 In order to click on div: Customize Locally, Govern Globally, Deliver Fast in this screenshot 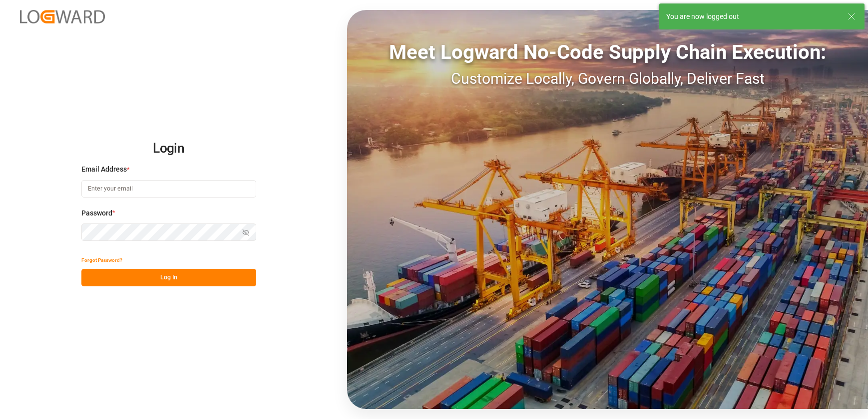, I will do `click(608, 78)`.